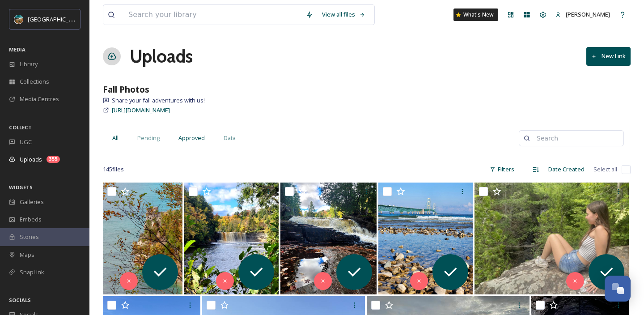  What do you see at coordinates (17, 49) in the screenshot?
I see `span: MEDIA` at bounding box center [17, 49].